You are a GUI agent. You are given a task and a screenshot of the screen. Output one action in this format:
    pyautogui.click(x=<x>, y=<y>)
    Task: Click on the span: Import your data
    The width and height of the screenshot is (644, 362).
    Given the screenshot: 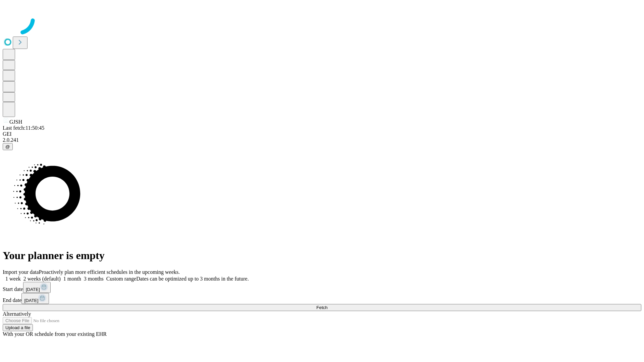 What is the action you would take?
    pyautogui.click(x=21, y=272)
    